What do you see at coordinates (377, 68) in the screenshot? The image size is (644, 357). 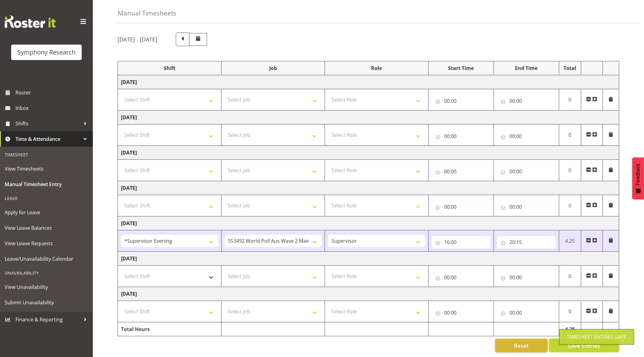 I see `div: Role` at bounding box center [377, 68].